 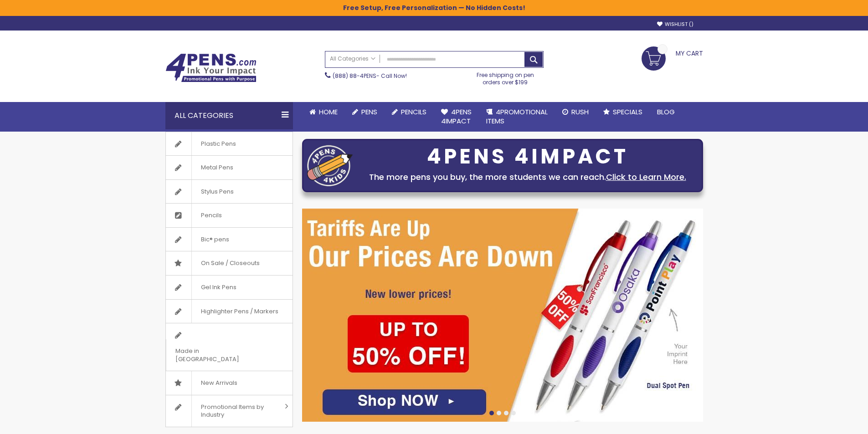 I want to click on a: Specials, so click(x=623, y=112).